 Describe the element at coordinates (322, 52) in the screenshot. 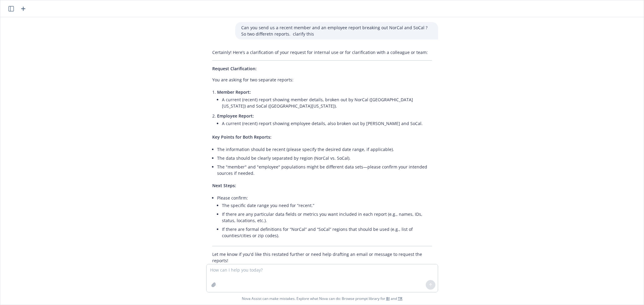

I see `p: Certainly! Here’s a clarification of your request for internal use or for clarification with a co...` at that location.